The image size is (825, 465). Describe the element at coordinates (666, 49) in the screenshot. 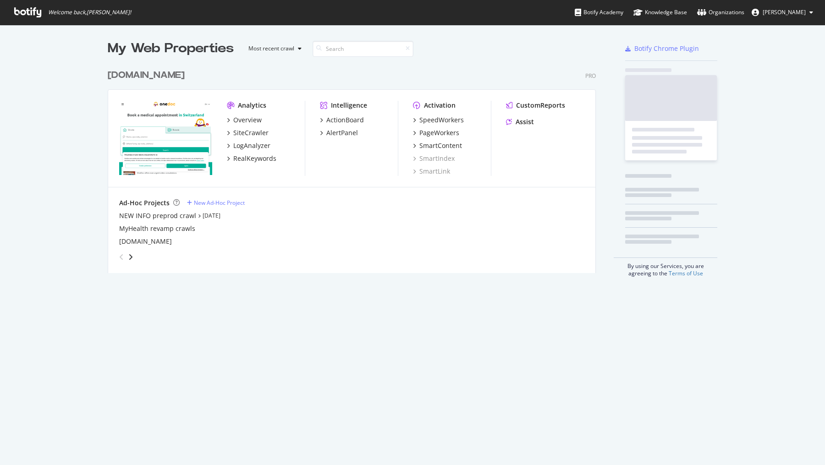

I see `div: Botify Chrome Plugin` at that location.